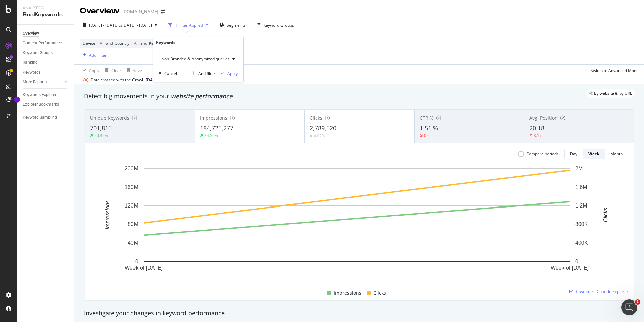 The image size is (644, 322). Describe the element at coordinates (107, 215) in the screenshot. I see `text: Impressions` at that location.